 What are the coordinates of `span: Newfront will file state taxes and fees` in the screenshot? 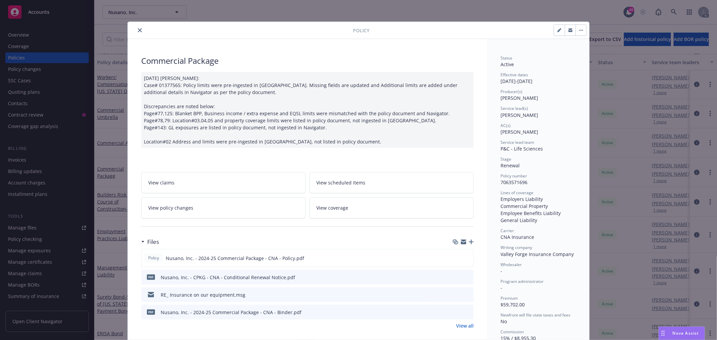 It's located at (536, 315).